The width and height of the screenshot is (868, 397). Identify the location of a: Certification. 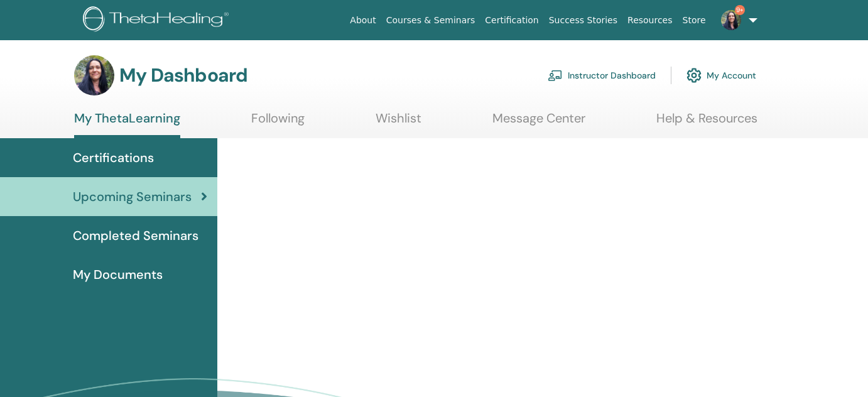
(512, 20).